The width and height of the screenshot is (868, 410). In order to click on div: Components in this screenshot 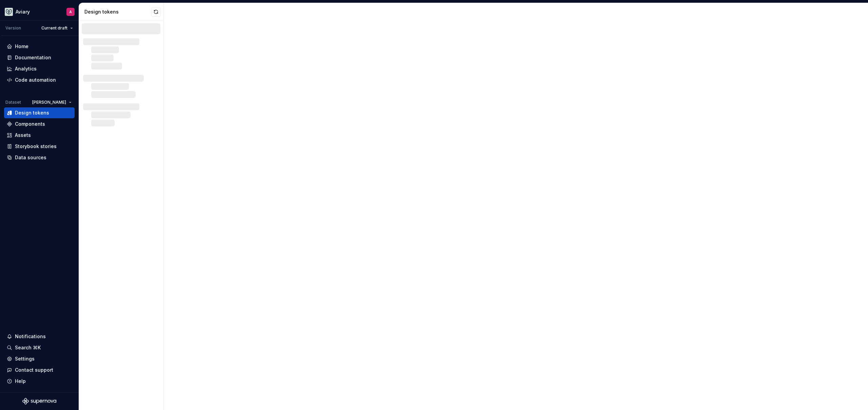, I will do `click(29, 124)`.